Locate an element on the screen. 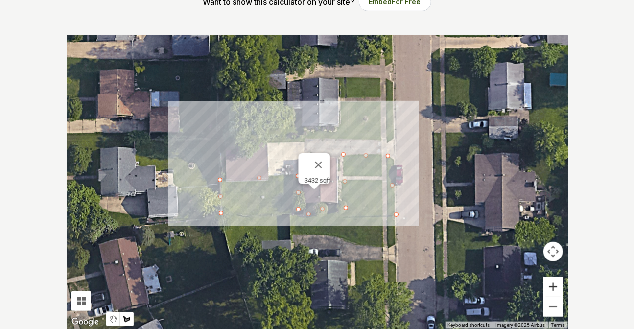 The width and height of the screenshot is (634, 329). button: Keyboard shortcuts is located at coordinates (469, 325).